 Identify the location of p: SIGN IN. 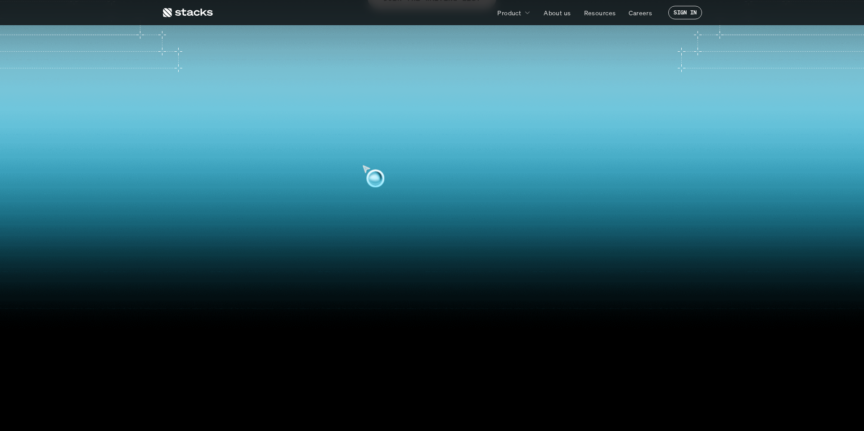
(685, 13).